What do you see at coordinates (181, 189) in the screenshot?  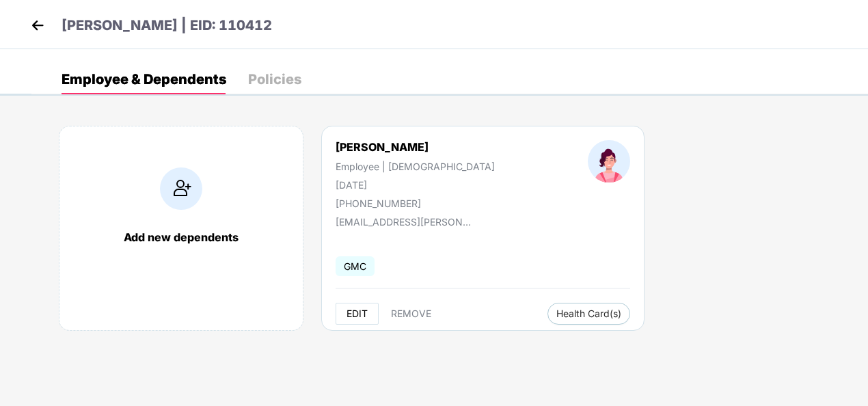 I see `img: addIcon` at bounding box center [181, 189].